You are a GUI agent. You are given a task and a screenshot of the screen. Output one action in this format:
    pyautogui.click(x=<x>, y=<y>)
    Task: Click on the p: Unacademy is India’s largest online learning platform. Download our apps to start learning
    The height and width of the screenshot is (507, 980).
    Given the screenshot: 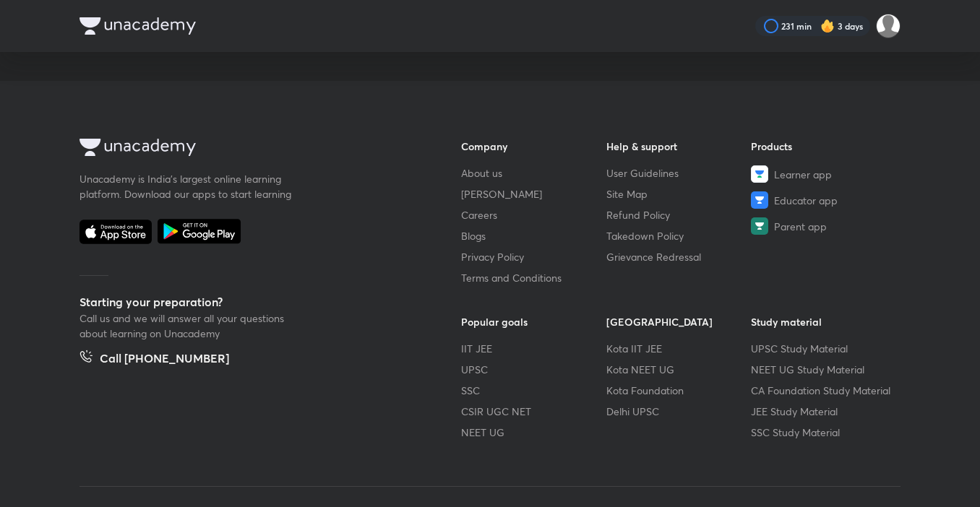 What is the action you would take?
    pyautogui.click(x=188, y=186)
    